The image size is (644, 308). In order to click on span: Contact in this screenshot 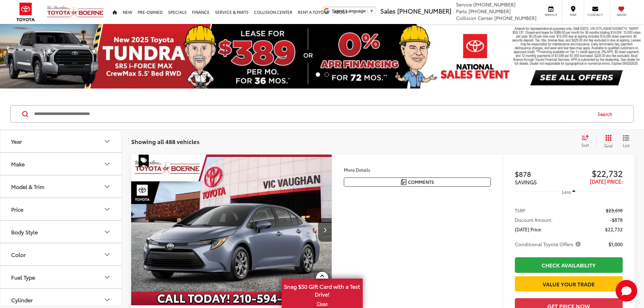, I will do `click(595, 14)`.